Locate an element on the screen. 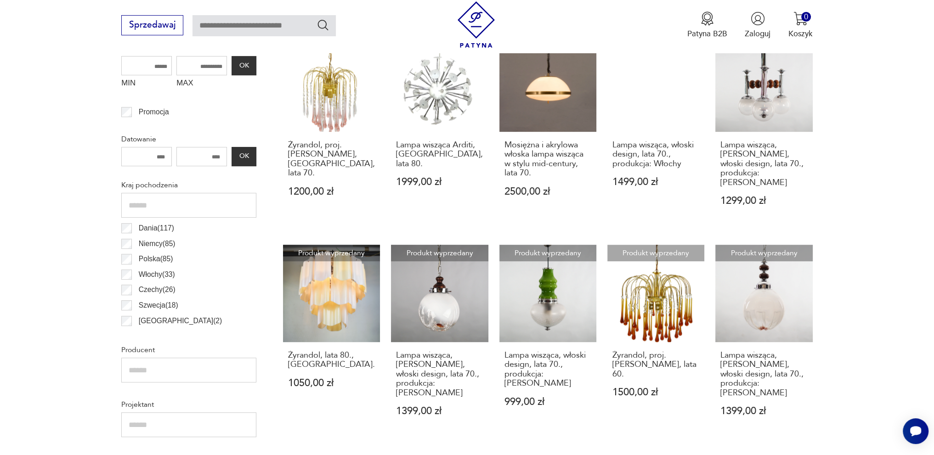  p: 1200,00 zł is located at coordinates (332, 192).